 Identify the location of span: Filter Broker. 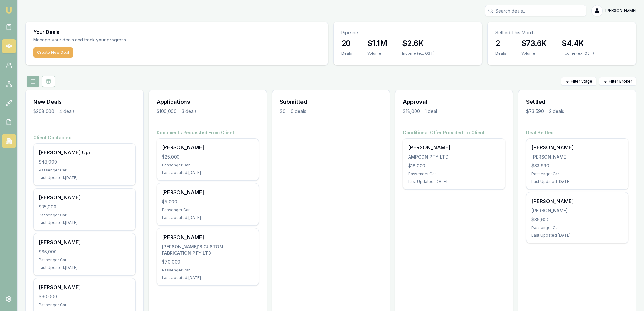
(620, 81).